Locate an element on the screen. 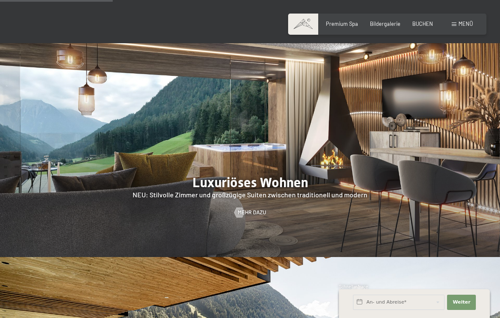 The image size is (500, 318). span: BUCHEN is located at coordinates (422, 24).